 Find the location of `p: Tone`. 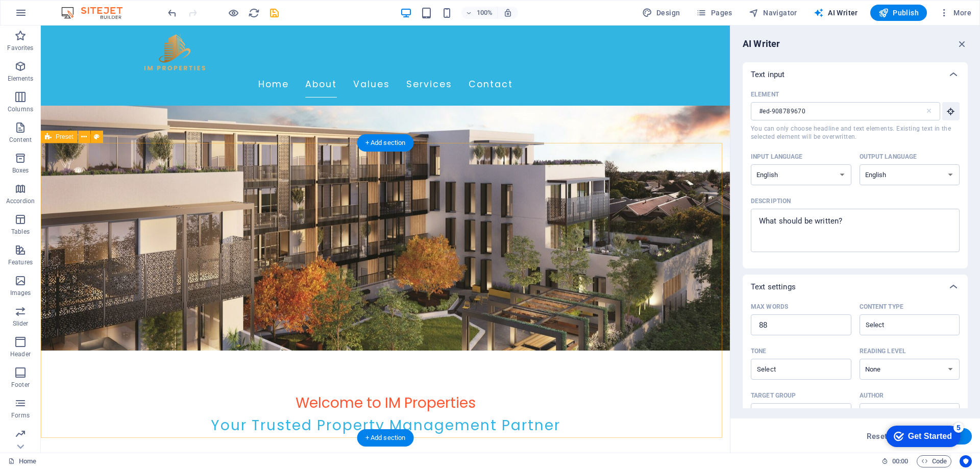

p: Tone is located at coordinates (759, 351).